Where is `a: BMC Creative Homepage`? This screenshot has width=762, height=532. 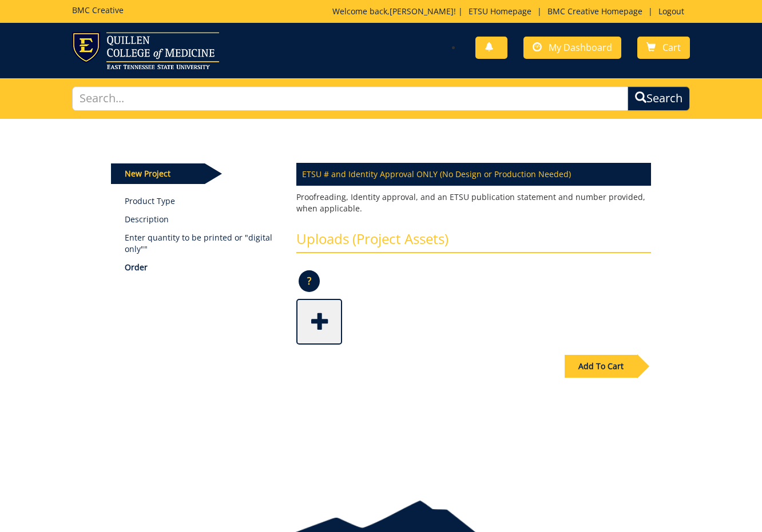
a: BMC Creative Homepage is located at coordinates (595, 10).